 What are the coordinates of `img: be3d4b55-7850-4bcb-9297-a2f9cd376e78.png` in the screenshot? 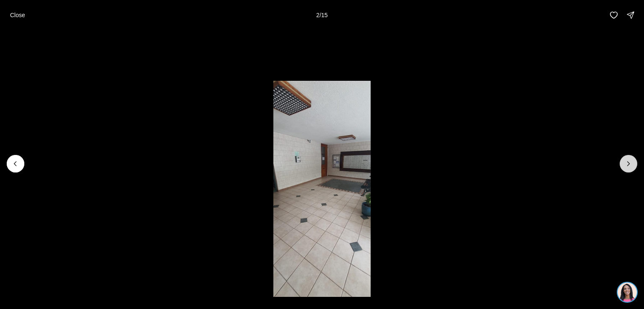 It's located at (15, 15).